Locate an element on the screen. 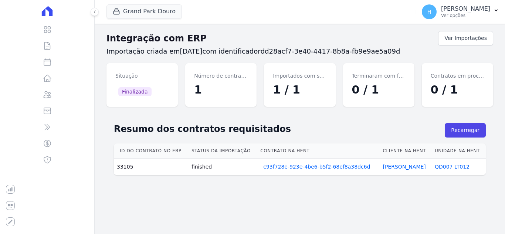 This screenshot has height=234, width=505. dt: Terminaram com falha is located at coordinates (378, 76).